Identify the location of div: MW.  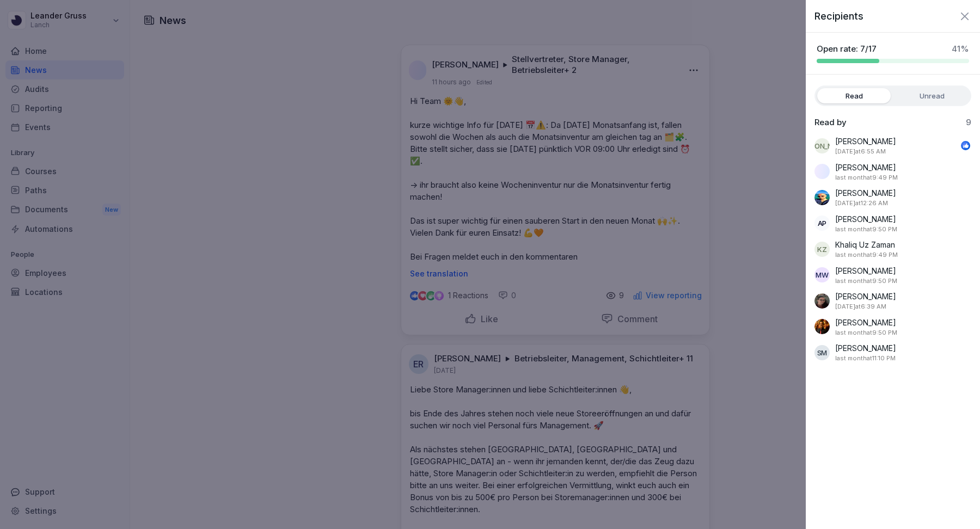
(822, 274).